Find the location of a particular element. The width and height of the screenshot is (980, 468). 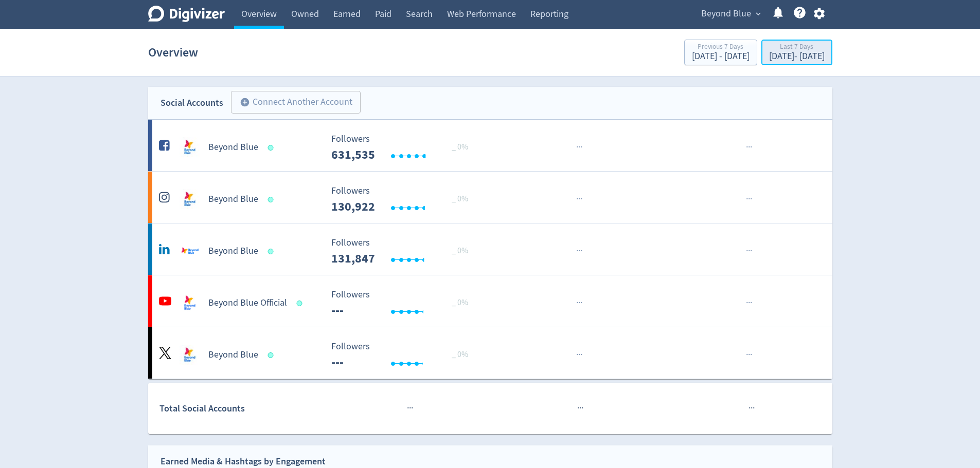

span: Data last synced: 19 Aug 2025, 8:01pm (AEST) is located at coordinates (272, 355).